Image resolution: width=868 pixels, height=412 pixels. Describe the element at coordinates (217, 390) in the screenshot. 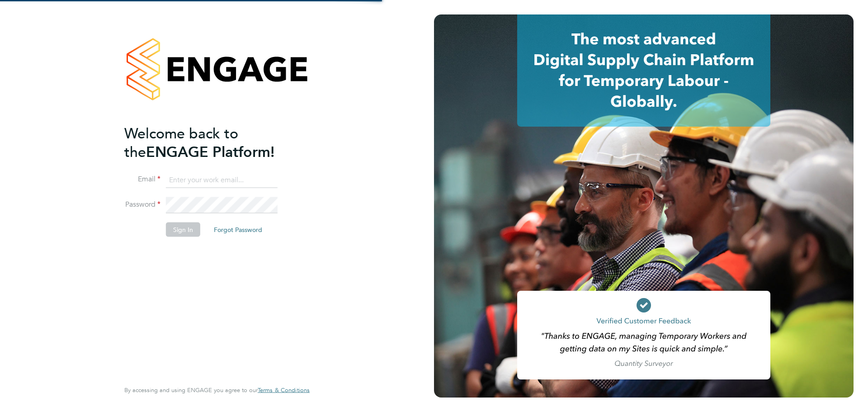

I see `span: By accessing and using ENGAGE you agree to our` at that location.